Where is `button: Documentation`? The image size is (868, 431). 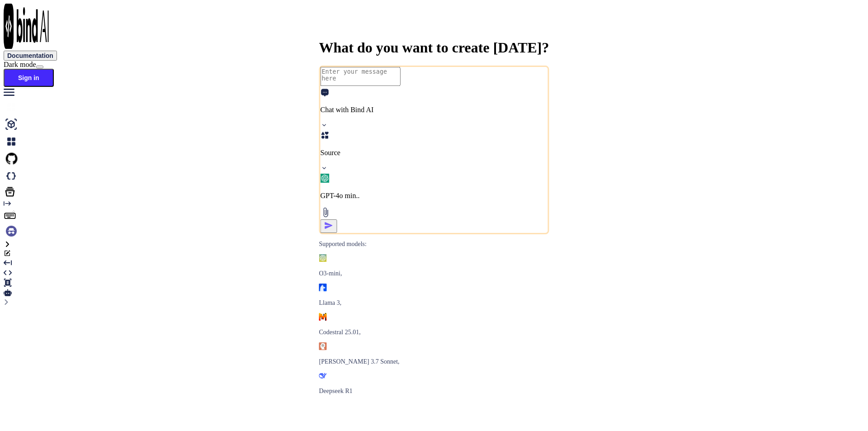 button: Documentation is located at coordinates (31, 56).